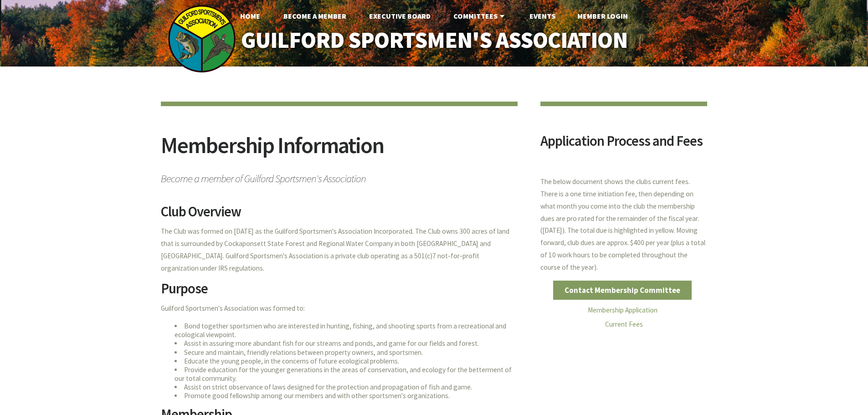 Image resolution: width=868 pixels, height=415 pixels. What do you see at coordinates (480, 16) in the screenshot?
I see `a: Committees` at bounding box center [480, 16].